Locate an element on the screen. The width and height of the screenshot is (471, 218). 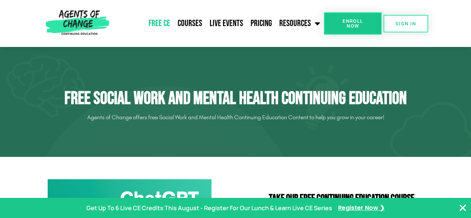
span: Register Now ❯ is located at coordinates (361, 208).